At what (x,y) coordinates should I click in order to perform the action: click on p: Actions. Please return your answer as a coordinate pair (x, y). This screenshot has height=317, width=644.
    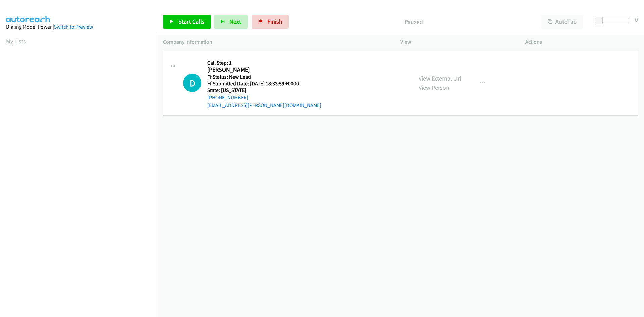
    Looking at the image, I should click on (582, 42).